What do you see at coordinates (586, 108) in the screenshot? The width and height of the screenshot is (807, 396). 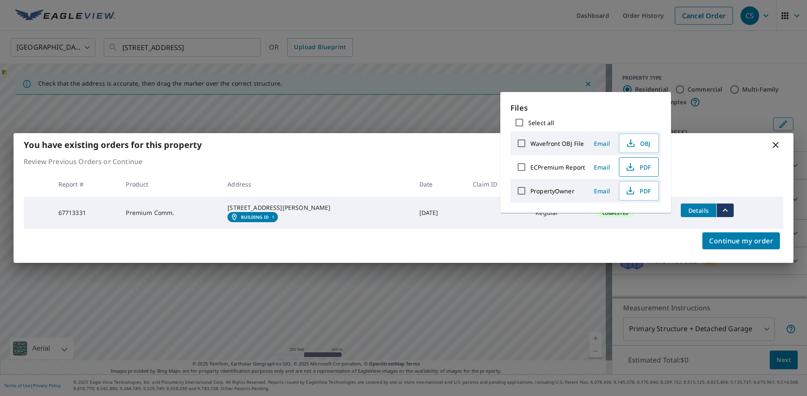 I see `p: Files` at bounding box center [586, 108].